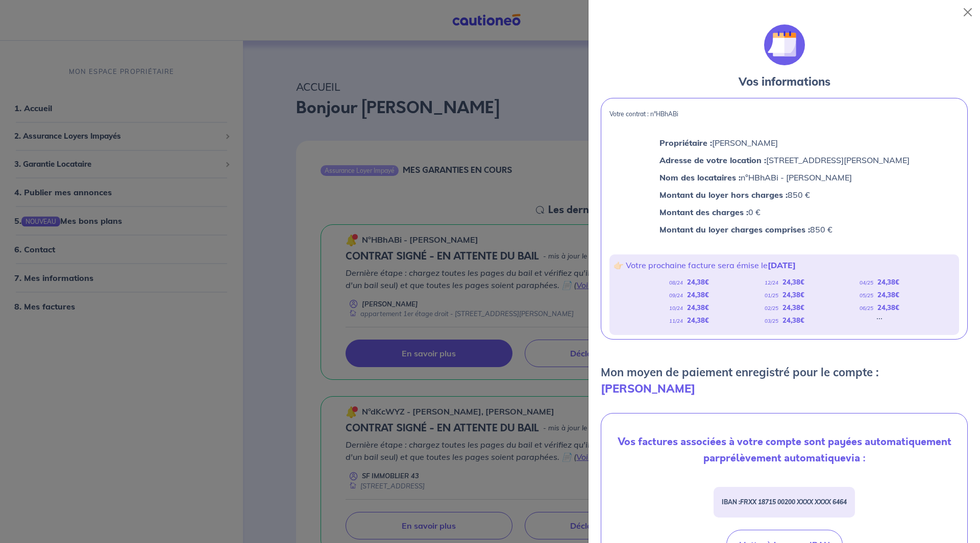  What do you see at coordinates (676, 320) in the screenshot?
I see `em: 11/24` at bounding box center [676, 320].